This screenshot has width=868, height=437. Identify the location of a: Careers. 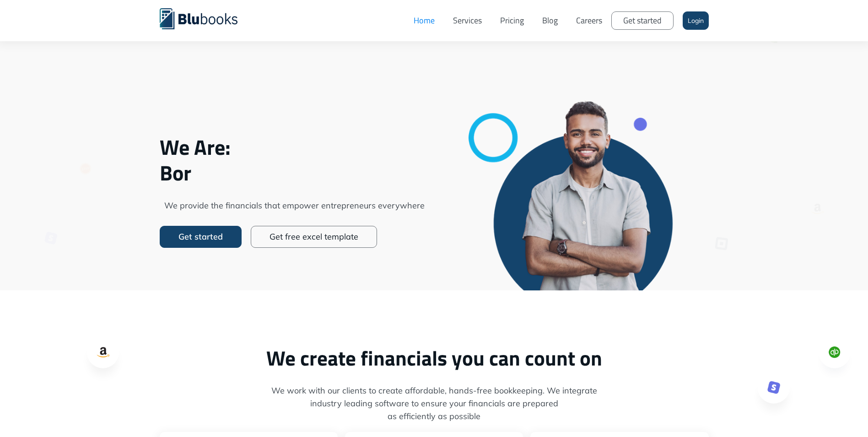
(589, 20).